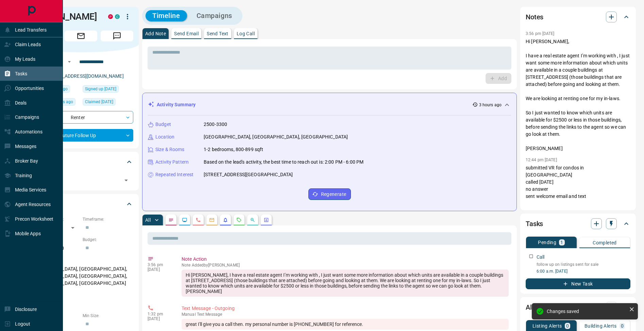  What do you see at coordinates (110, 17) in the screenshot?
I see `div: property.ca` at bounding box center [110, 17].